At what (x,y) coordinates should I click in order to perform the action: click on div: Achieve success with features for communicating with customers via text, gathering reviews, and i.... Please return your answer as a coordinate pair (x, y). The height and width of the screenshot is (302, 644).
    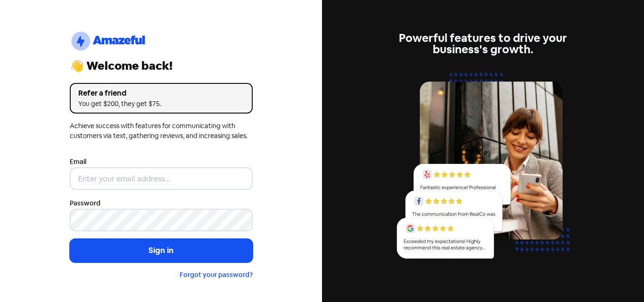
    Looking at the image, I should click on (161, 131).